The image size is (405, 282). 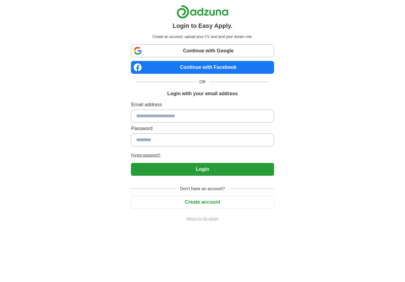 What do you see at coordinates (202, 218) in the screenshot?
I see `a: Return to job advert` at bounding box center [202, 218].